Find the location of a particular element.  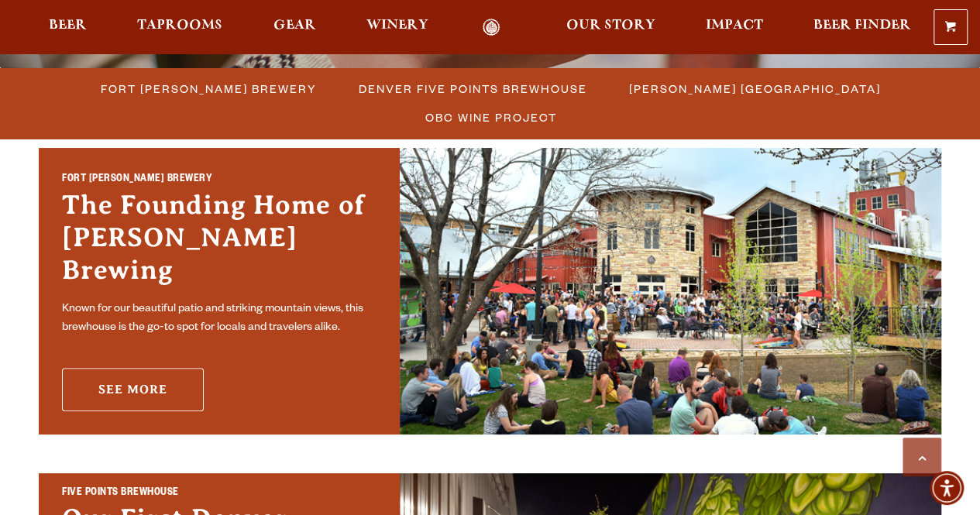

a: Impact is located at coordinates (735, 27).